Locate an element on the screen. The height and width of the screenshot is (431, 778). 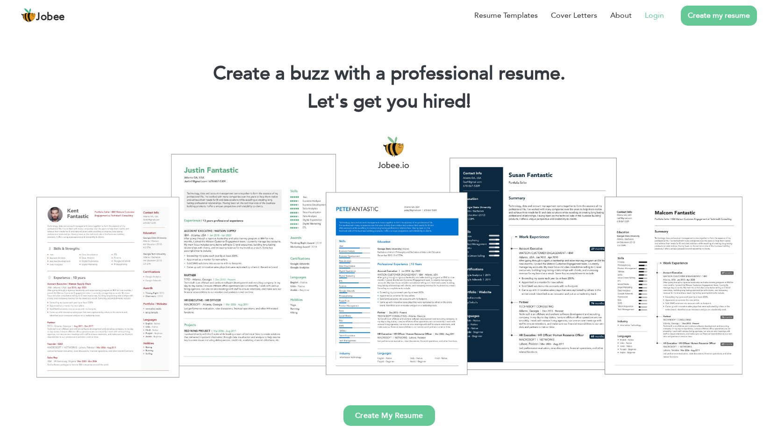
a: Jobee is located at coordinates (43, 15).